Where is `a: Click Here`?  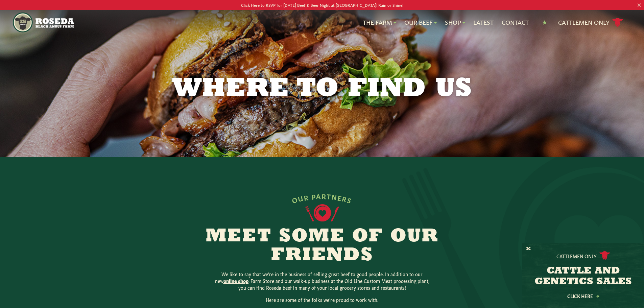
a: Click Here is located at coordinates (583, 296).